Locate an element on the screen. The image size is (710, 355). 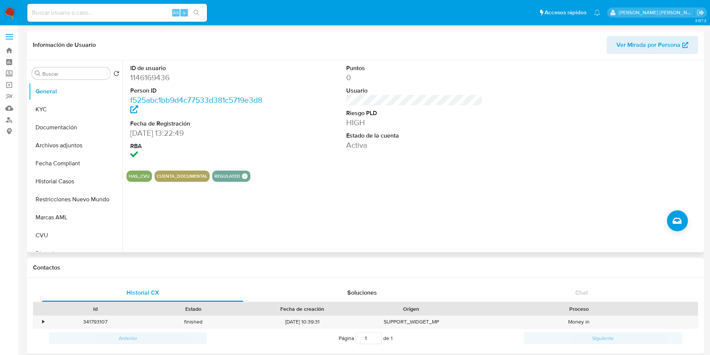
button: Marcas AML is located at coordinates (76, 217).